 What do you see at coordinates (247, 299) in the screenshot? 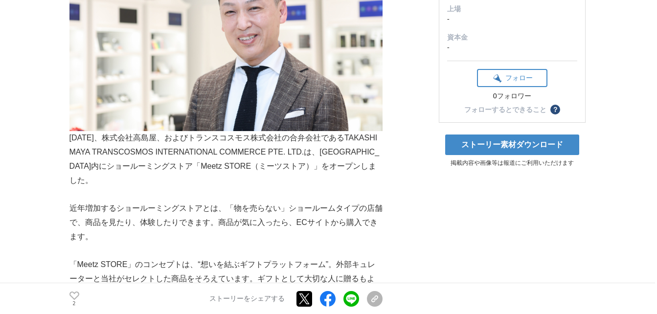
I see `p: ストーリーをシェアする` at bounding box center [247, 299].